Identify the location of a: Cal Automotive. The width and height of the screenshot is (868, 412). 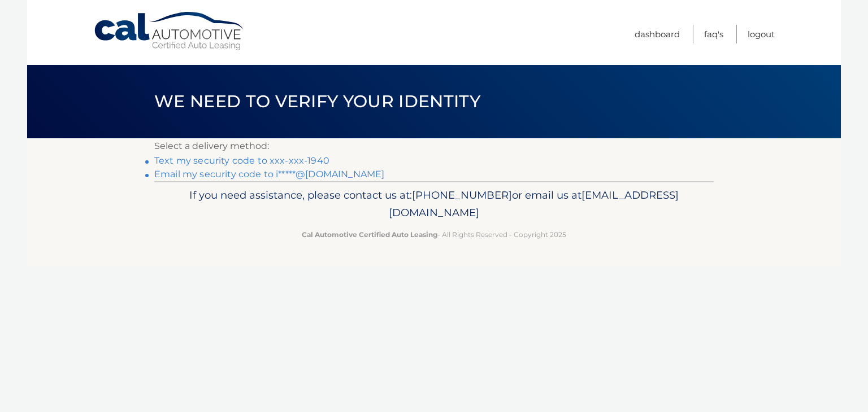
(170, 31).